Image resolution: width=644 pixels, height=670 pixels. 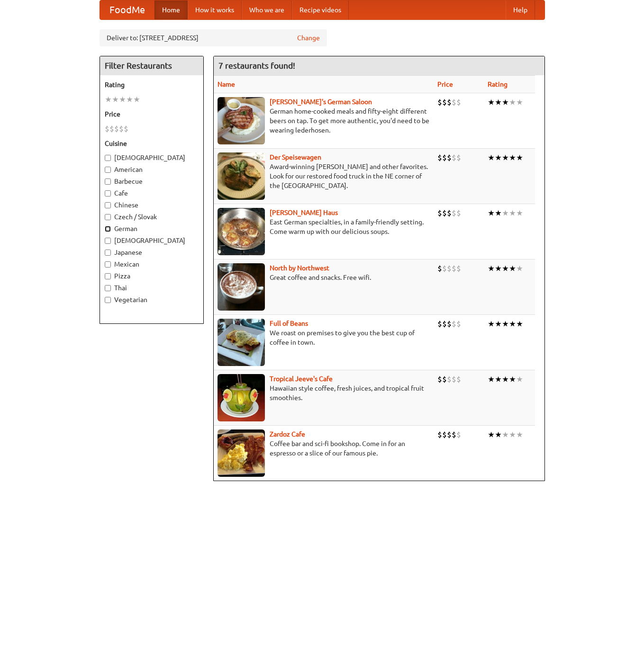 What do you see at coordinates (323, 278) in the screenshot?
I see `p: Great coffee and snacks. Free wifi.` at bounding box center [323, 278].